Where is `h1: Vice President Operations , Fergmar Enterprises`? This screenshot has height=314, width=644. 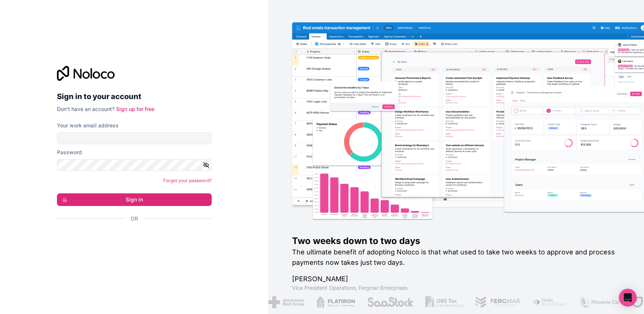 h1: Vice President Operations , Fergmar Enterprises is located at coordinates (457, 288).